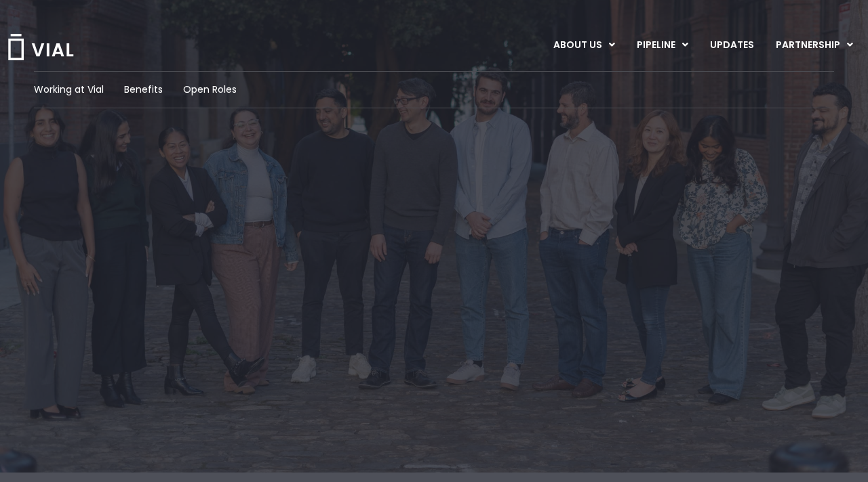 The width and height of the screenshot is (868, 482). I want to click on span: Benefits, so click(143, 89).